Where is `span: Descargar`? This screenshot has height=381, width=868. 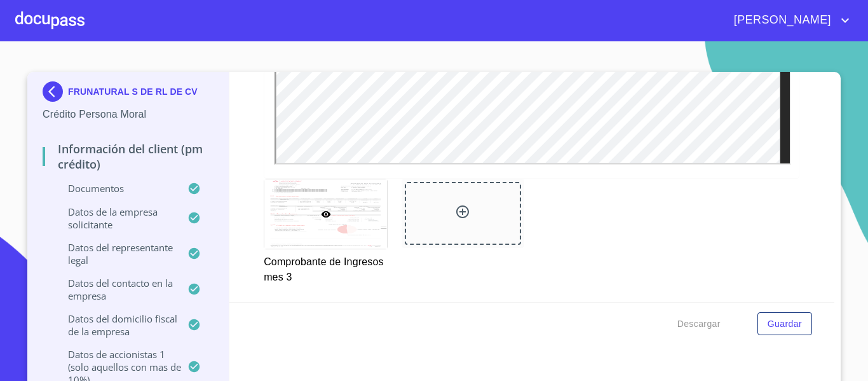 span: Descargar is located at coordinates (699, 324).